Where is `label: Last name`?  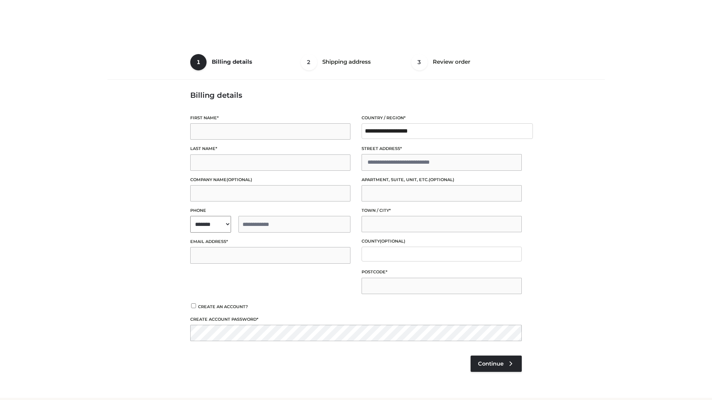 label: Last name is located at coordinates (270, 149).